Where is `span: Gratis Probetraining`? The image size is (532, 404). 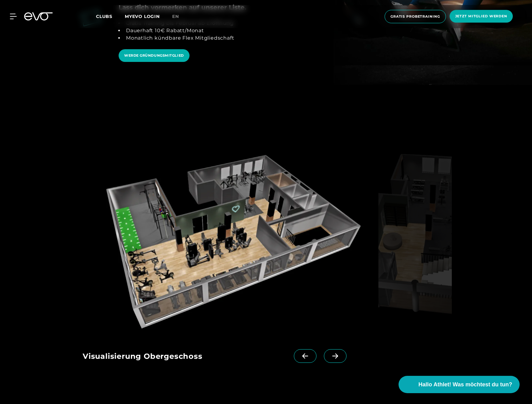
span: Gratis Probetraining is located at coordinates (415, 16).